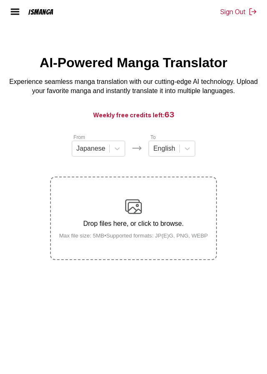 The image size is (267, 374). Describe the element at coordinates (47, 12) in the screenshot. I see `a: IsManga` at that location.